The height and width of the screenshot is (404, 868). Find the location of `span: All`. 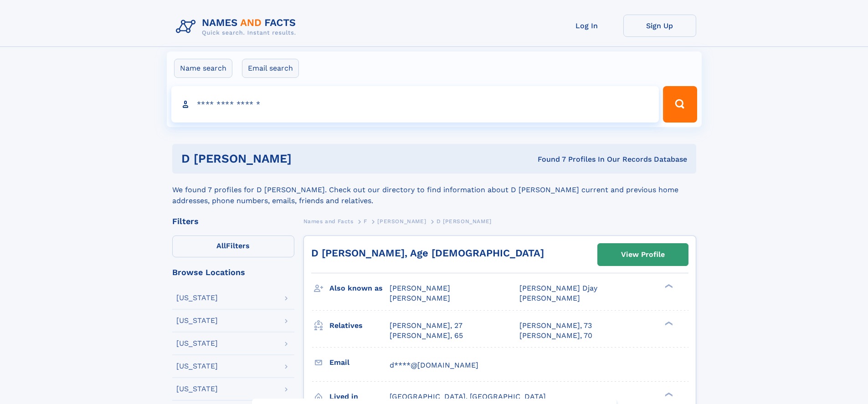

span: All is located at coordinates (221, 245).